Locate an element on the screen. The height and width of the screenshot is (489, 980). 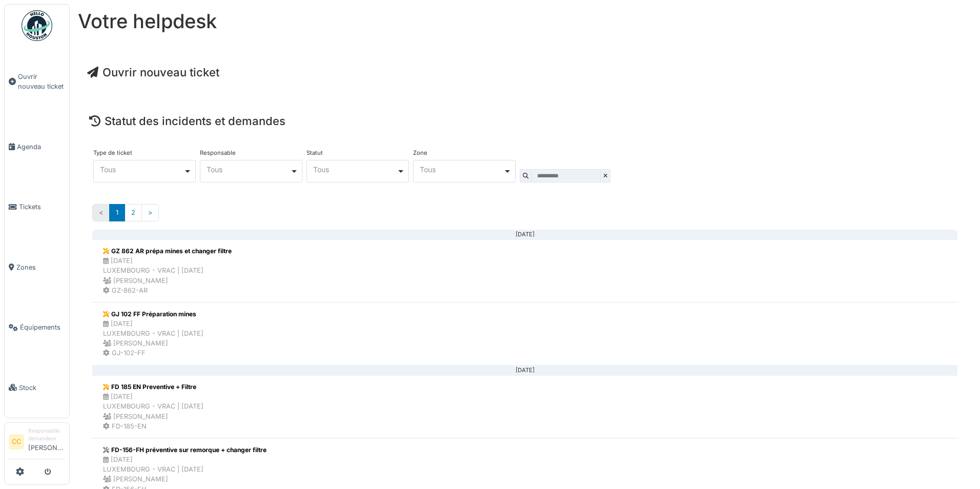
span: Zones is located at coordinates (40, 267).